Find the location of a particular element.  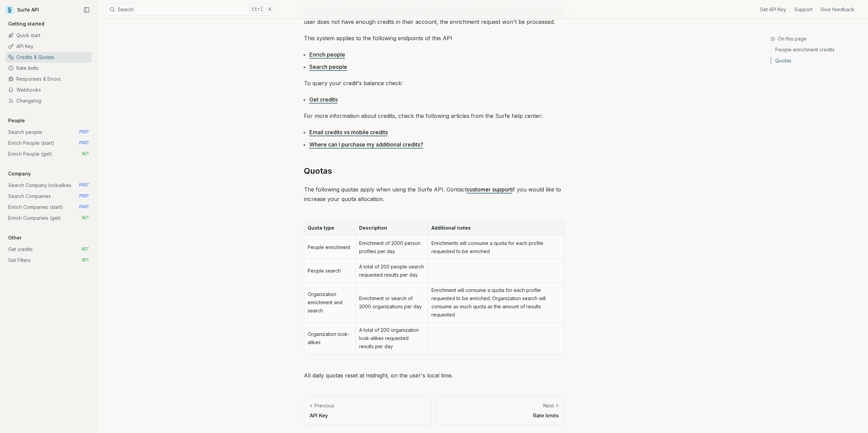

a: Quick start is located at coordinates (49, 36).